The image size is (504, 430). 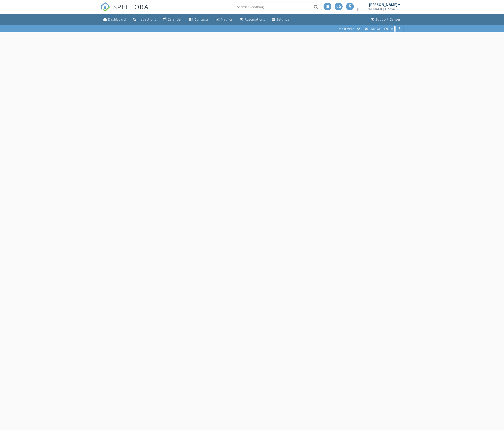 I want to click on button: Template Center, so click(x=378, y=29).